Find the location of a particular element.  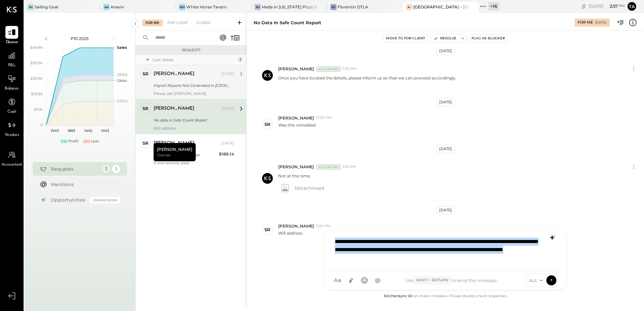

div: $189.14 is located at coordinates (227, 154).